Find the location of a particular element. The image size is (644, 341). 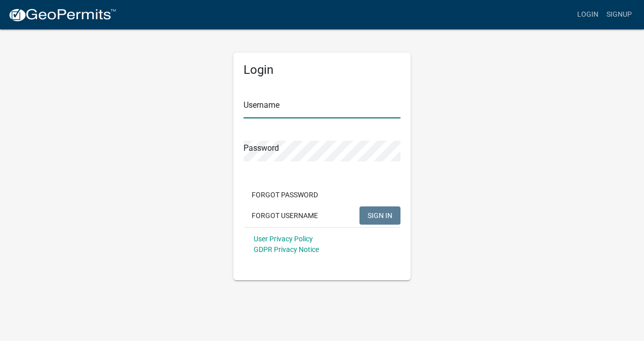

span: SIGN IN is located at coordinates (380, 215).